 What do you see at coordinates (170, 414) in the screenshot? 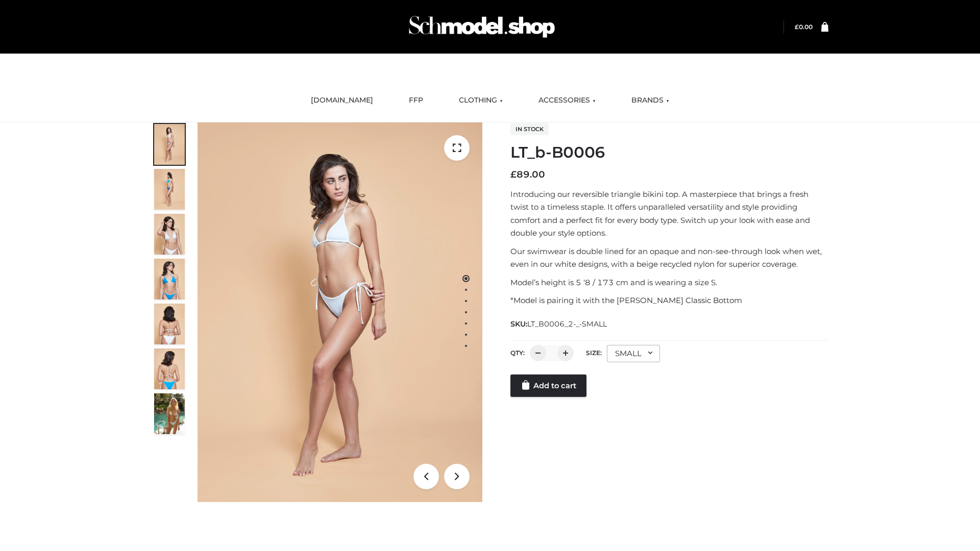
I see `img: Arieltop_CloudNine_AzureSky2.jpg` at bounding box center [170, 414].